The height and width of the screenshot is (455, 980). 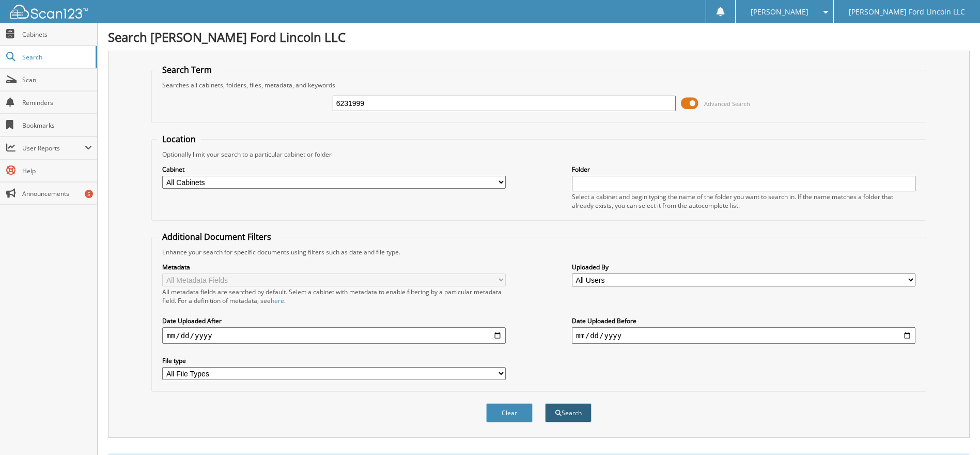 I want to click on div: 5, so click(x=89, y=194).